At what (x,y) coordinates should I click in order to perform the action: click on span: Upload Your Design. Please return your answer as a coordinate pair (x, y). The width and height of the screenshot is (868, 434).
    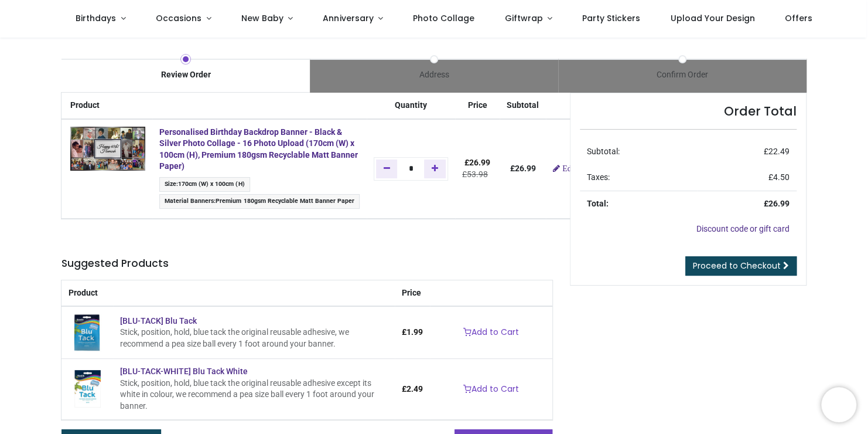
    Looking at the image, I should click on (712, 18).